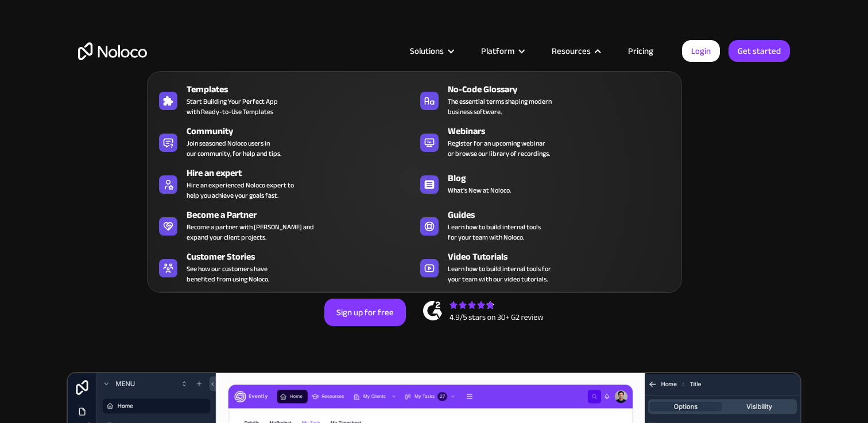 The width and height of the screenshot is (868, 423). What do you see at coordinates (545, 183) in the screenshot?
I see `a: BlogWhat's New at Noloco.` at bounding box center [545, 183].